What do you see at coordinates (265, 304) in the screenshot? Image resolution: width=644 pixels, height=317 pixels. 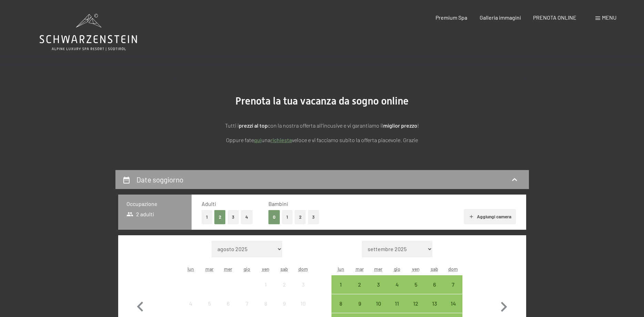 I see `div: Fri Aug 08 2025` at bounding box center [265, 304].